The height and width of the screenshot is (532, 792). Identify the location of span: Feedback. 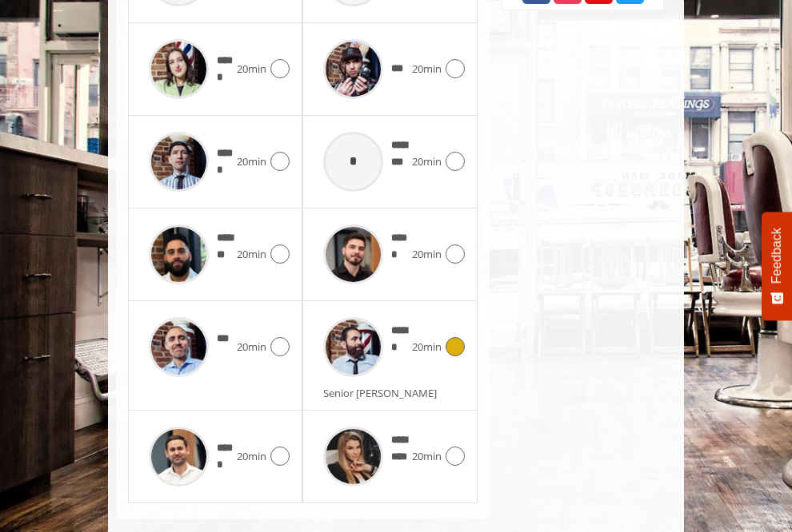
(776, 256).